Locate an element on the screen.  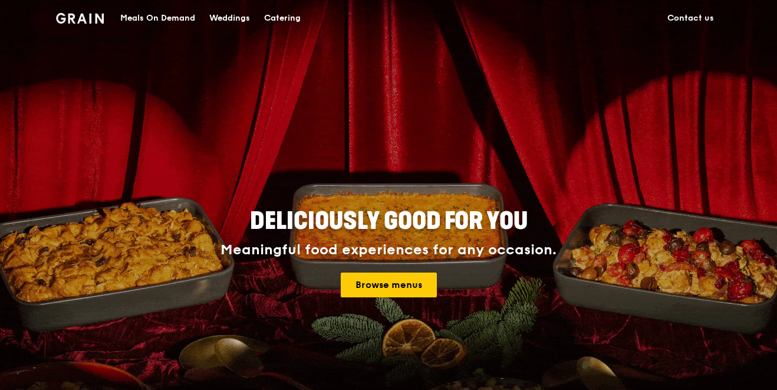
a: Browse menus is located at coordinates (389, 285).